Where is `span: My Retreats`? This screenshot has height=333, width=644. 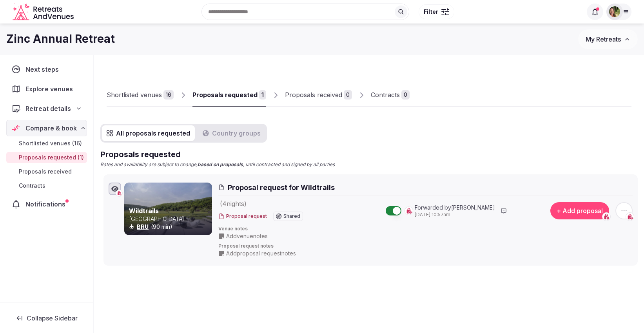
span: My Retreats is located at coordinates (603, 39).